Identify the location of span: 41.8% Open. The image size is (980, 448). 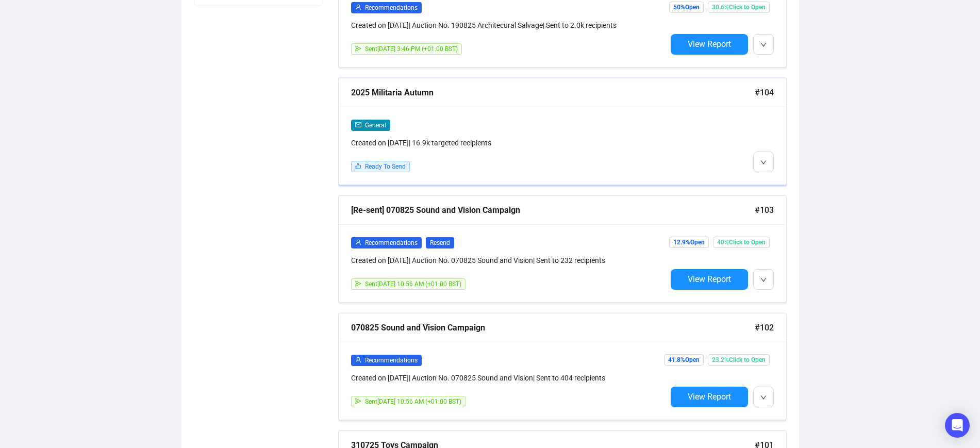
(683, 360).